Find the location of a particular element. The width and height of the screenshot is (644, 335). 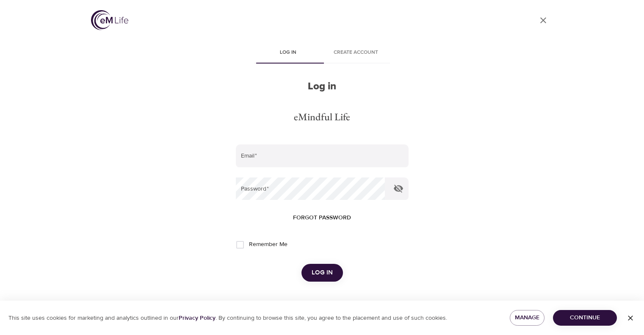

button: Manage is located at coordinates (527, 318).